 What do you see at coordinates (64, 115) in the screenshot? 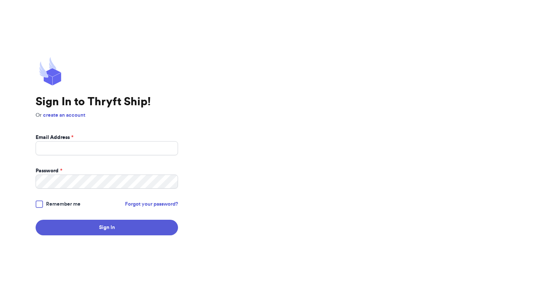
I see `a: create an account` at bounding box center [64, 115].